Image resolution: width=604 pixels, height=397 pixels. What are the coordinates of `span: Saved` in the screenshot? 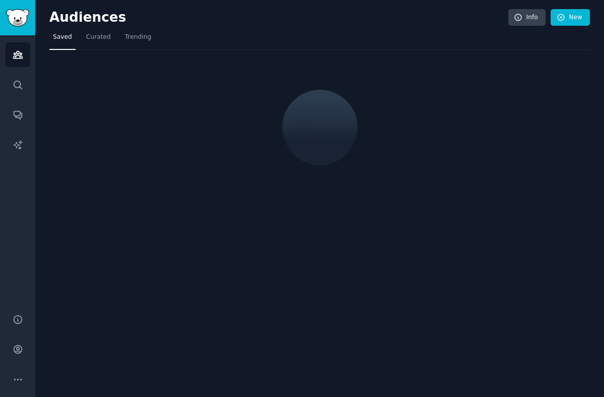 It's located at (62, 37).